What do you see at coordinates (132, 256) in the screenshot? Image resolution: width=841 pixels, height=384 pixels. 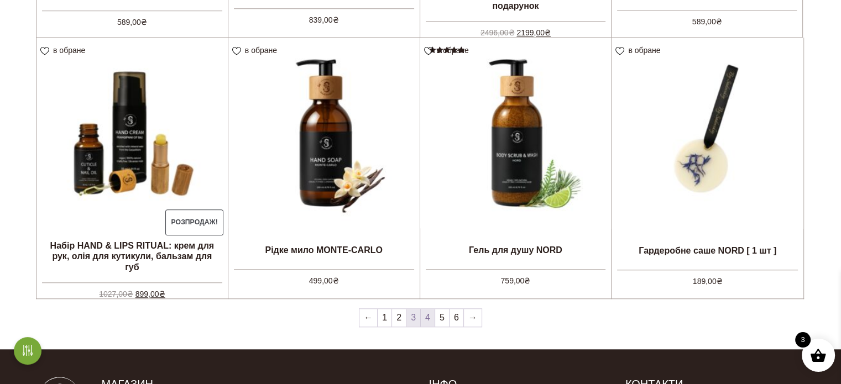 I see `h2: Набір HAND & LIPS RITUAL: крем для рук, олія для кутикули, бальзам для губ` at bounding box center [132, 256].